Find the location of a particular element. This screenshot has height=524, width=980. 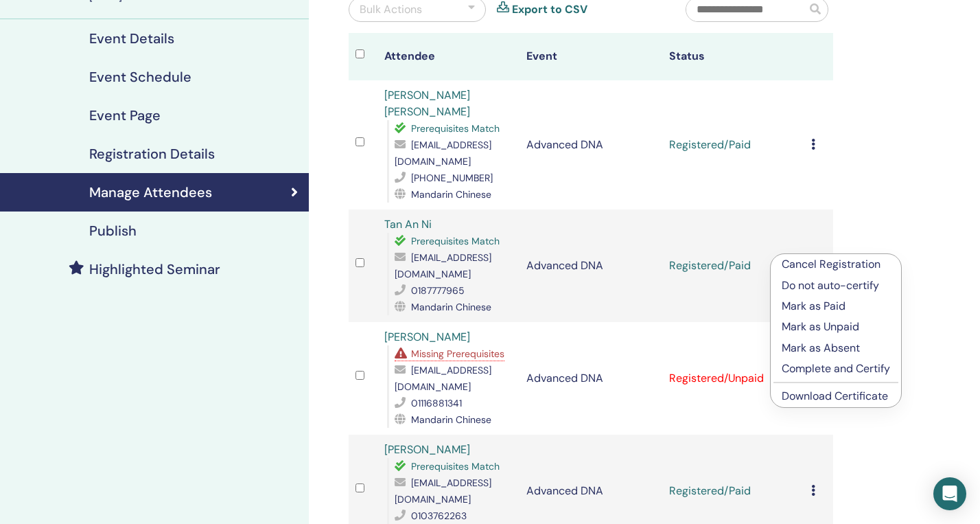

h4: Event Details is located at coordinates (131, 38).